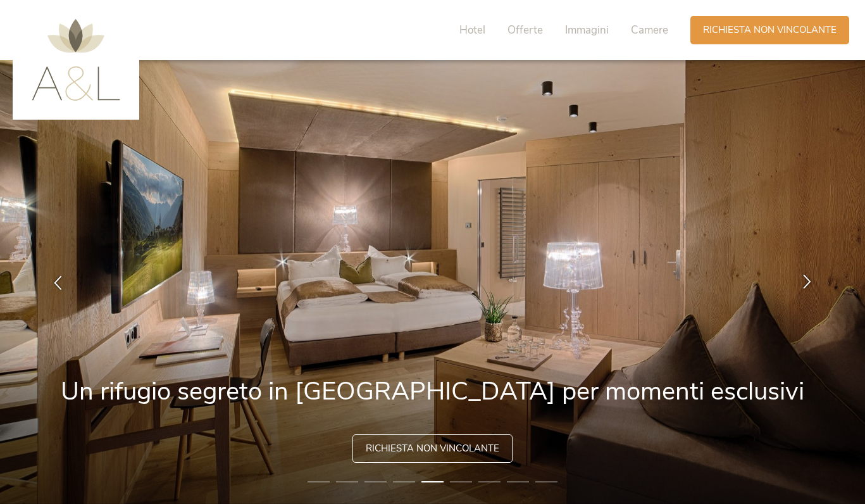  Describe the element at coordinates (525, 30) in the screenshot. I see `span: Offerte` at that location.